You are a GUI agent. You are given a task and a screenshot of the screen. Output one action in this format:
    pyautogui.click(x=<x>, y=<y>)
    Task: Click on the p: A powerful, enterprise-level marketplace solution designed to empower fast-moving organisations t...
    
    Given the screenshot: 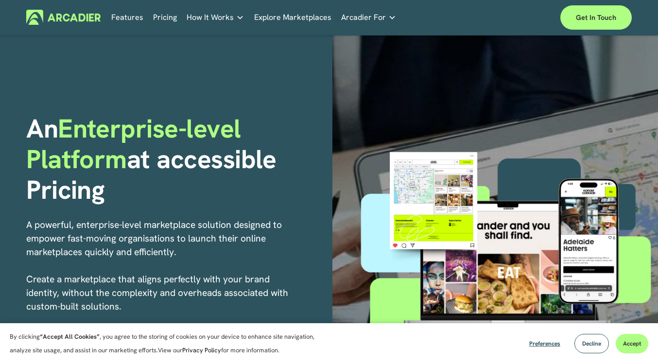 What is the action you would take?
    pyautogui.click(x=163, y=279)
    